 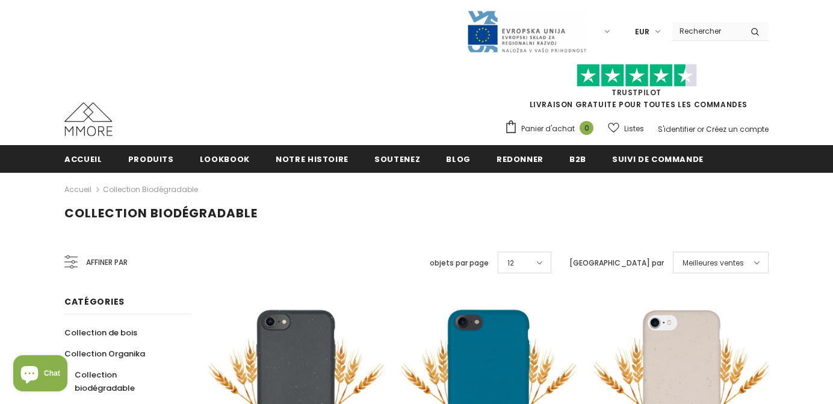 What do you see at coordinates (706, 31) in the screenshot?
I see `input: Search Site` at bounding box center [706, 31].